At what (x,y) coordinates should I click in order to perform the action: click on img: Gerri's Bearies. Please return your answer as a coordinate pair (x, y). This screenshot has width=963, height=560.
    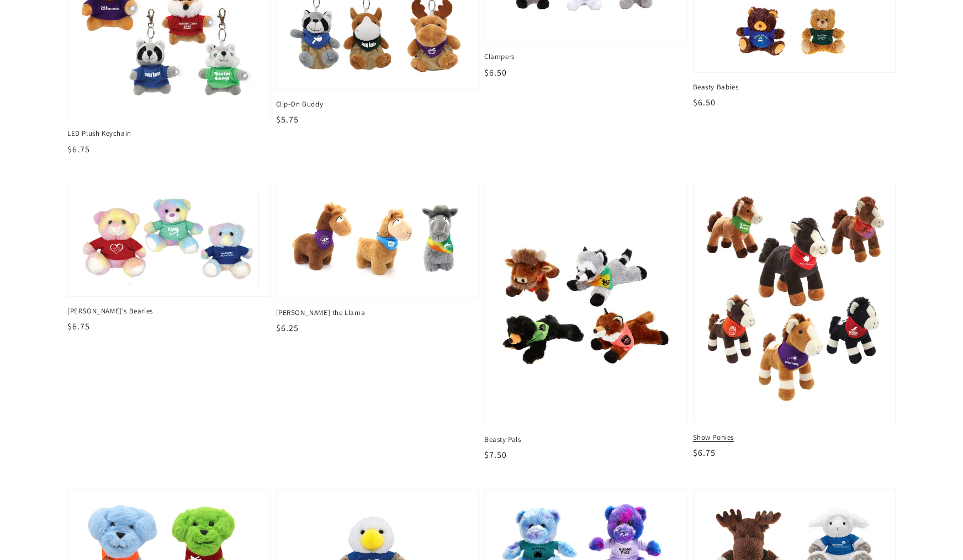
    Looking at the image, I should click on (169, 240).